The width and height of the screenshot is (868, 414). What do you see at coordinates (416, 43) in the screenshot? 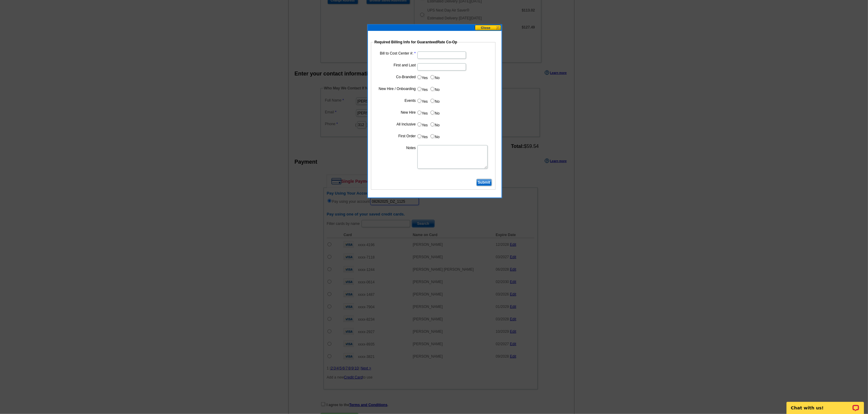
I see `legend: Required Billing Info for GuaranteedRate Co-Op` at bounding box center [416, 43].